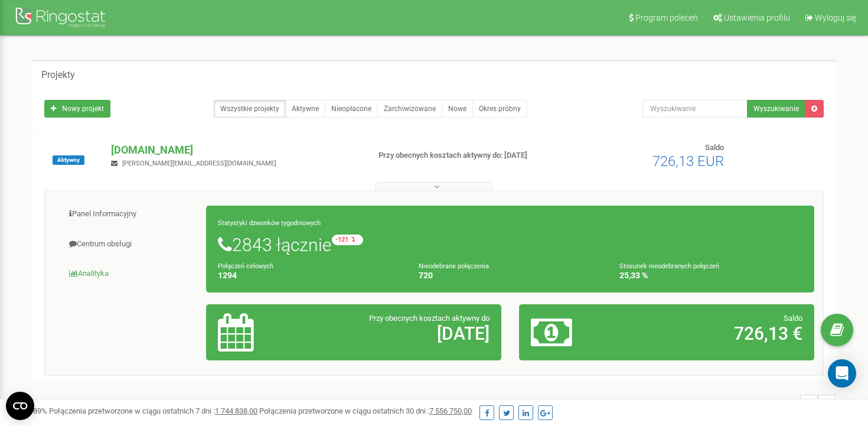 The height and width of the screenshot is (426, 868). I want to click on a: Centrum obsługi, so click(130, 244).